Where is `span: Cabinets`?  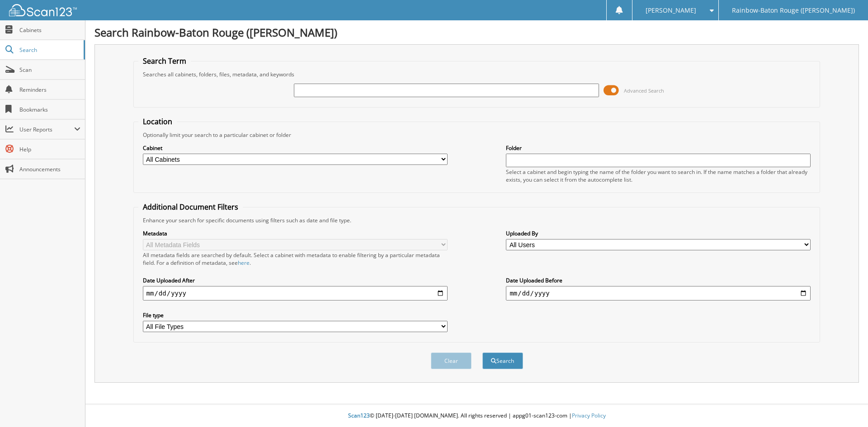
span: Cabinets is located at coordinates (50, 30).